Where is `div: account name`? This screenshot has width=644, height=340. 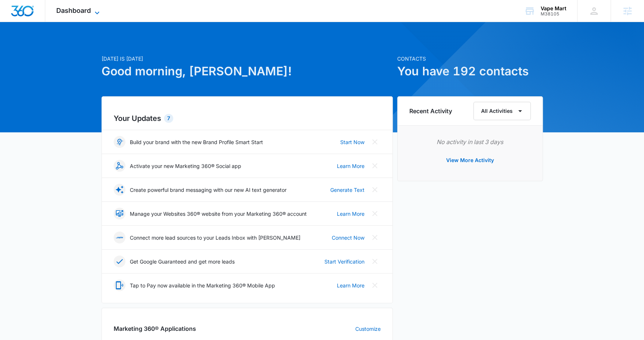 div: account name is located at coordinates (553, 8).